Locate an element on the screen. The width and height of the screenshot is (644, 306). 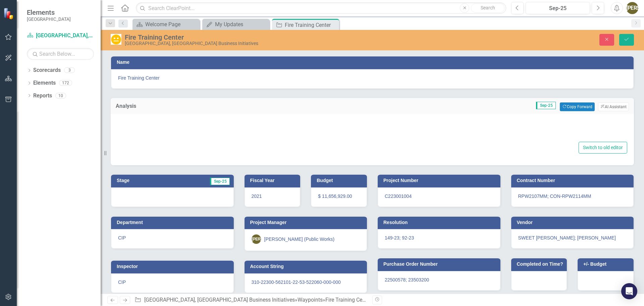
h3: Stage is located at coordinates (139, 180).